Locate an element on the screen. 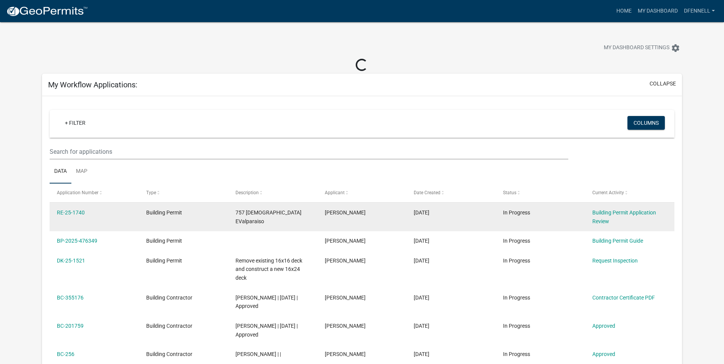 This screenshot has width=724, height=364. a: Building Permit Application Review is located at coordinates (624, 217).